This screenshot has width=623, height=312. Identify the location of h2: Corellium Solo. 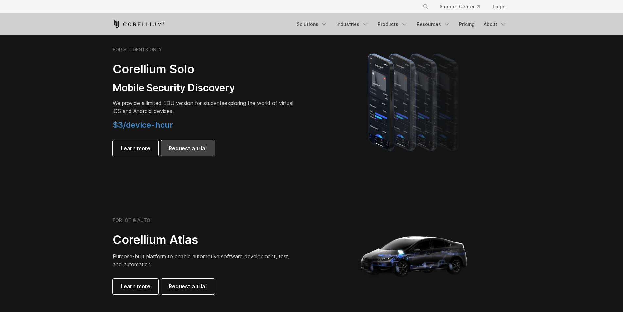
(204, 69).